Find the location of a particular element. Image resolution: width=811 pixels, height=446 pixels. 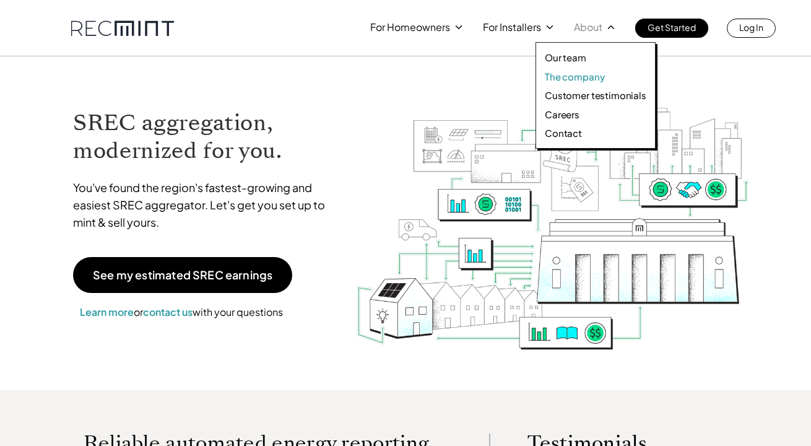

span: Learn more is located at coordinates (106, 311).